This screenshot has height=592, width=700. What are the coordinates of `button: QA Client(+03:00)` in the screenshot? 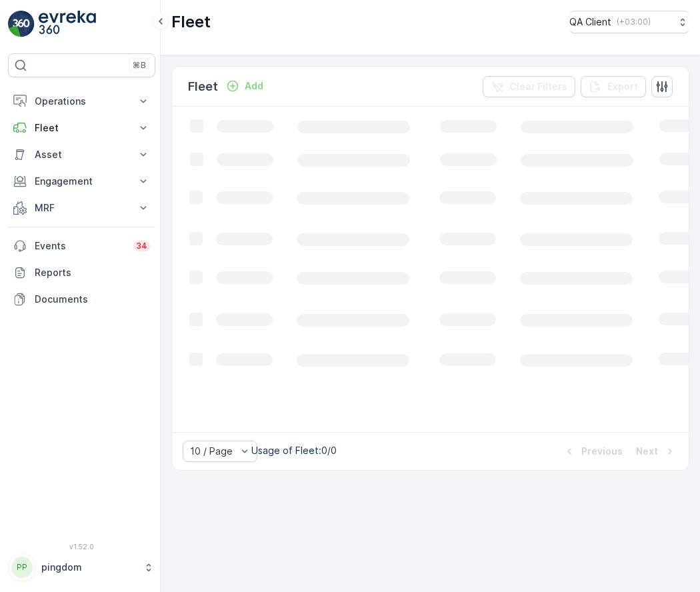 It's located at (629, 22).